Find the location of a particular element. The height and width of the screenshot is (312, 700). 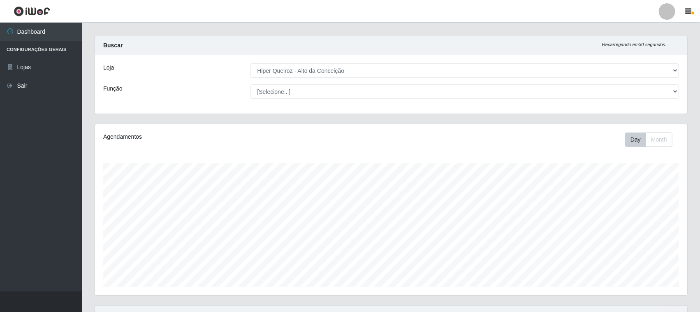

button: Month is located at coordinates (659, 139).